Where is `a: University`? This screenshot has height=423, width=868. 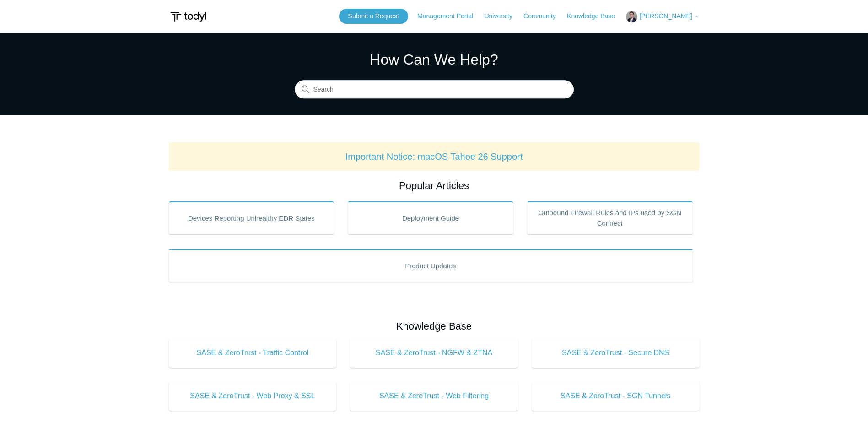 a: University is located at coordinates (503, 16).